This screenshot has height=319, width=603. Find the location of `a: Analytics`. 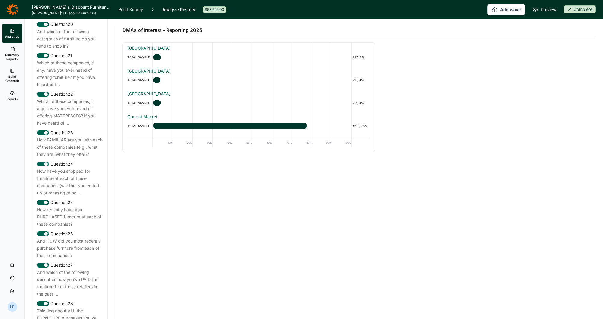

a: Analytics is located at coordinates (12, 33).